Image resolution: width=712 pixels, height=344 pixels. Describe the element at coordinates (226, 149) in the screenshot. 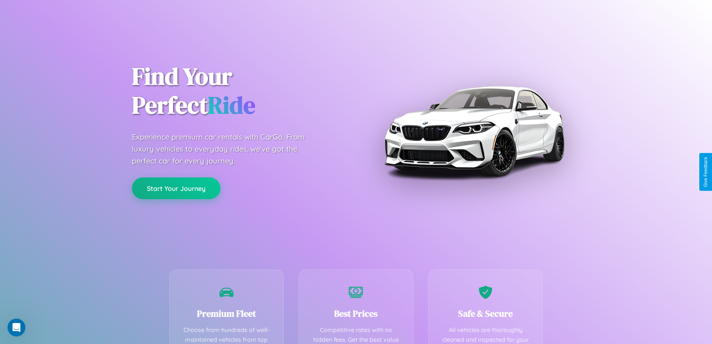

I see `p: Experience premium car rentals with CarGo. From luxury vehicles to everyday rides, we've got the ...` at that location.